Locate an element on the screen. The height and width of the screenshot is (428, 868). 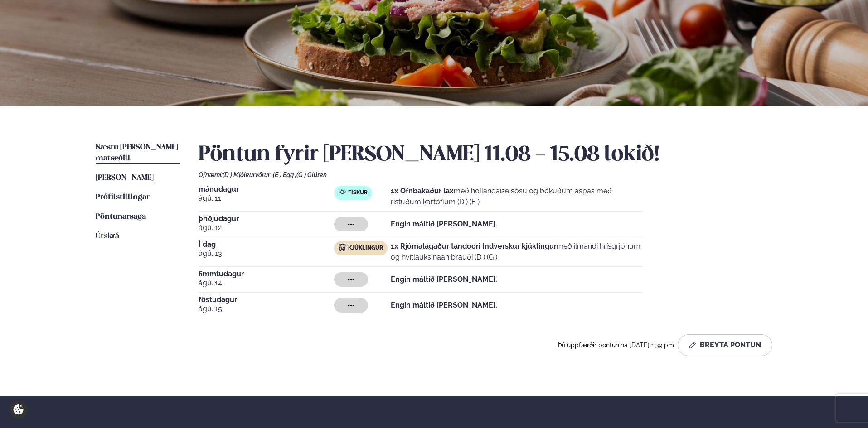
span: föstudagur is located at coordinates (266, 300).